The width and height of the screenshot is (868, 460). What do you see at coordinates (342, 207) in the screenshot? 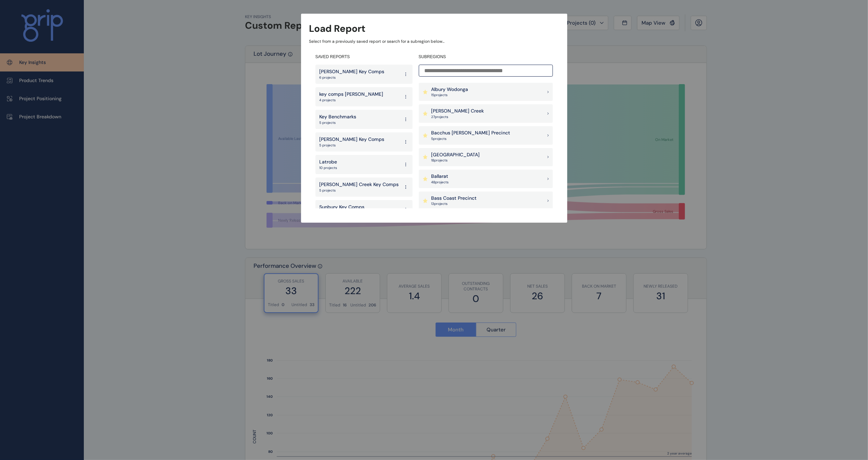
I see `p: Sunbury Key Comps` at bounding box center [342, 207].